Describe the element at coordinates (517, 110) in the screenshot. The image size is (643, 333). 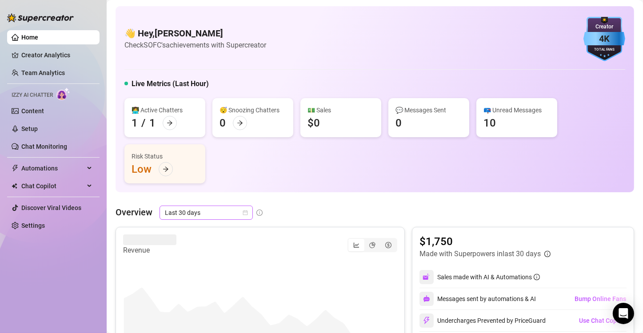
I see `div: 📪 Unread Messages` at that location.